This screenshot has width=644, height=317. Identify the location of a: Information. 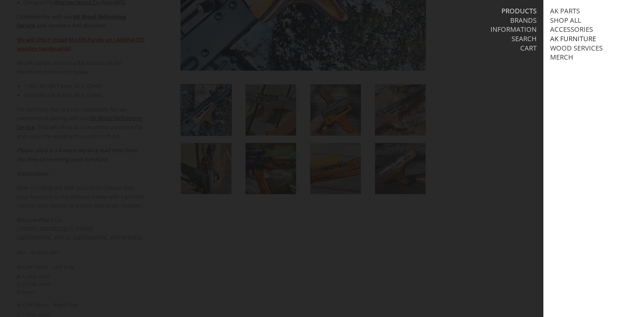
(514, 30).